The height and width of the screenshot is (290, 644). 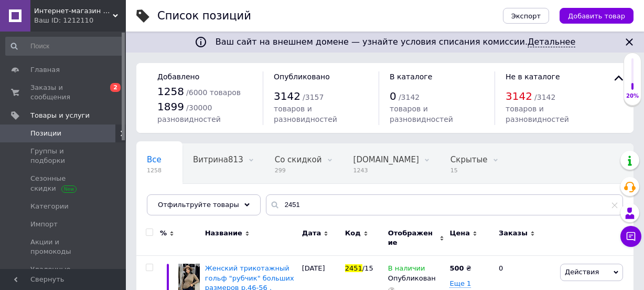 I want to click on span: Позиции, so click(x=46, y=133).